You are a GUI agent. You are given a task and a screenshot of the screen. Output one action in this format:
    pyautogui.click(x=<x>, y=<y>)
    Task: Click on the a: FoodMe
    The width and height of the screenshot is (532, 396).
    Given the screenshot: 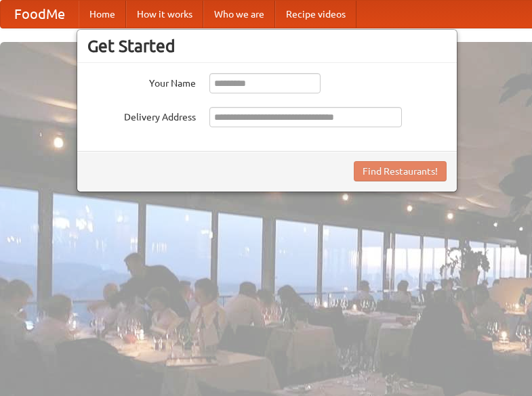 What is the action you would take?
    pyautogui.click(x=39, y=14)
    